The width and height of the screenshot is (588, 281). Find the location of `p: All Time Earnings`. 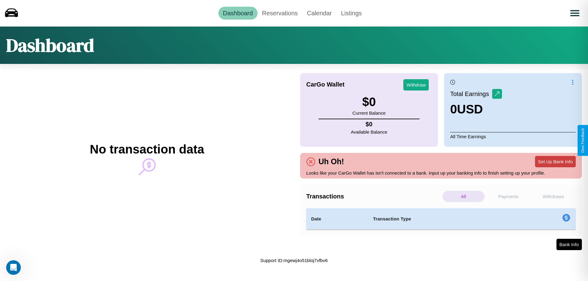

p: All Time Earnings is located at coordinates (513, 137).